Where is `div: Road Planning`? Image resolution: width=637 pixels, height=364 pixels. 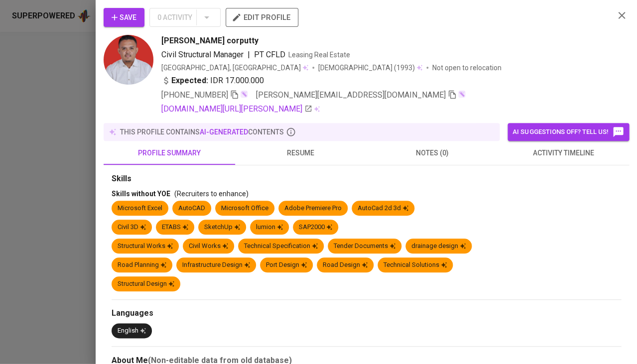
div: Road Planning is located at coordinates (142, 265).